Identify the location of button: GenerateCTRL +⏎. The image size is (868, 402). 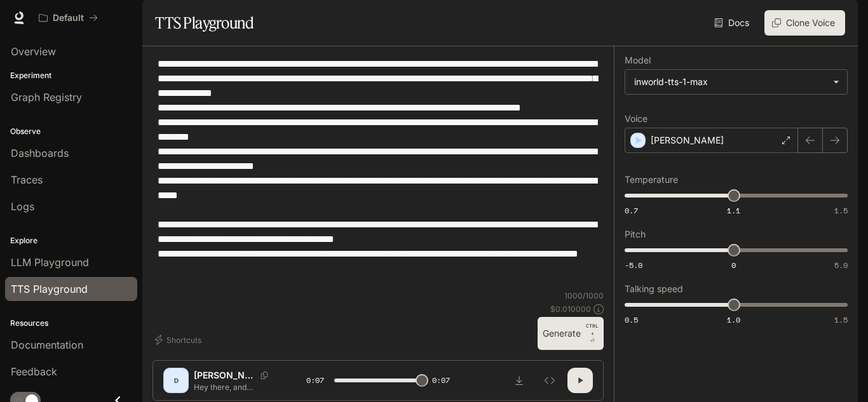
(571, 333).